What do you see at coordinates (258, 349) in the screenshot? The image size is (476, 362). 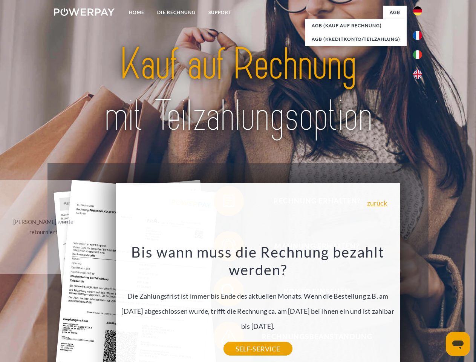 I see `a: SELF-SERVICE` at bounding box center [258, 349].